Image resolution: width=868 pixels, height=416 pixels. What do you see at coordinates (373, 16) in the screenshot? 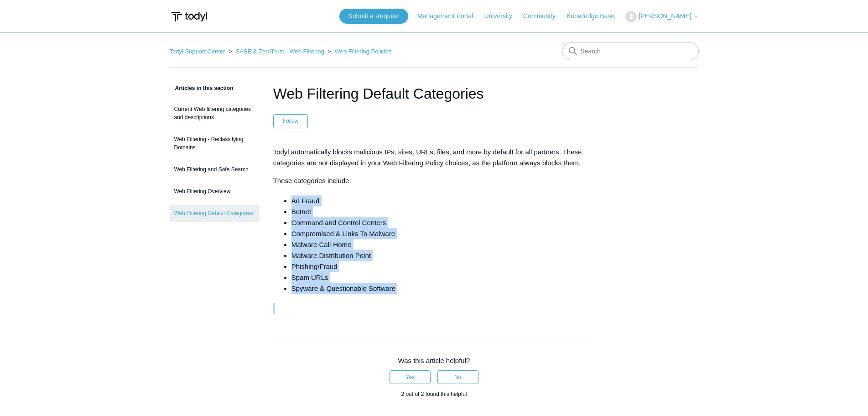
I see `a: Submit a Request` at bounding box center [373, 16].